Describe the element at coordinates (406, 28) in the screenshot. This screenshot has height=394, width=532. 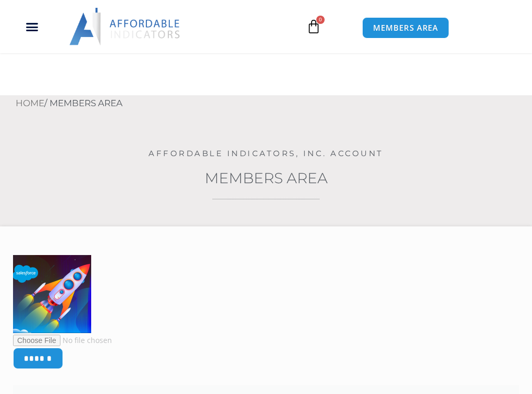
I see `a: MEMBERS AREA` at that location.